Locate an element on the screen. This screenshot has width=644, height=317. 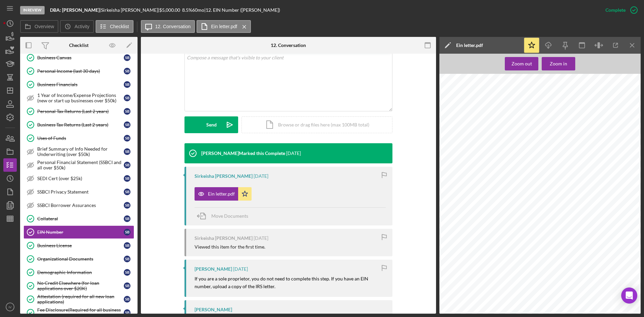
span: You is located at coordinates (626, 266).